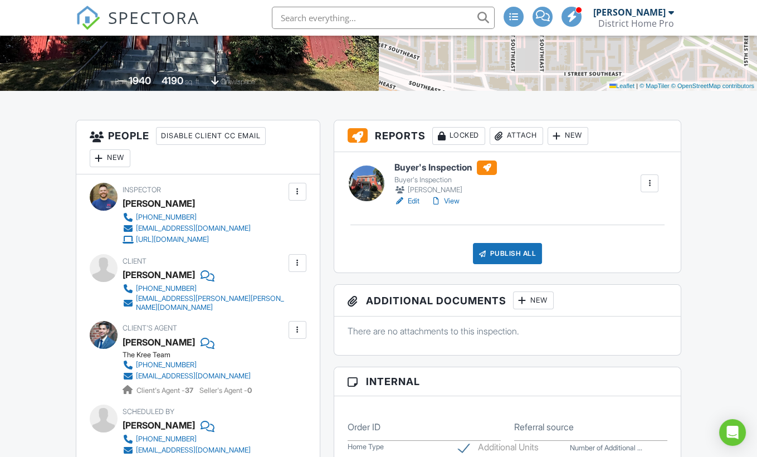 This screenshot has width=757, height=457. I want to click on h3: Internal, so click(508, 382).